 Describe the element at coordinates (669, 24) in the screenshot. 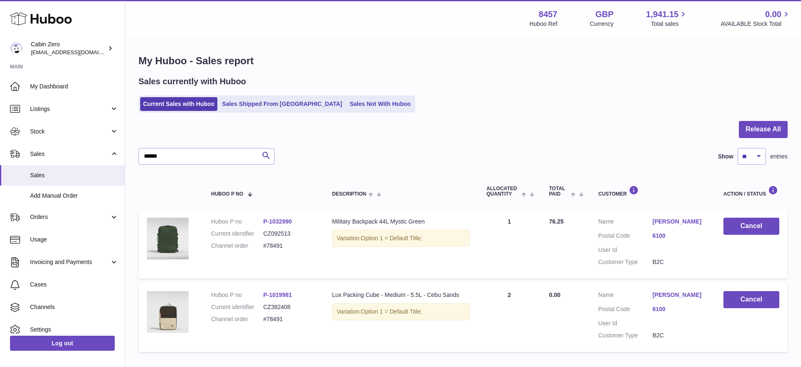

I see `span: Total sales` at that location.